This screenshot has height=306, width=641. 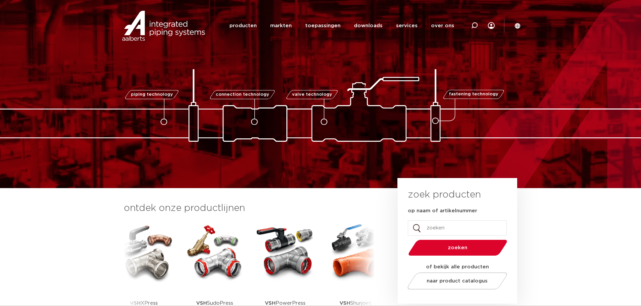 I want to click on a: services, so click(x=407, y=26).